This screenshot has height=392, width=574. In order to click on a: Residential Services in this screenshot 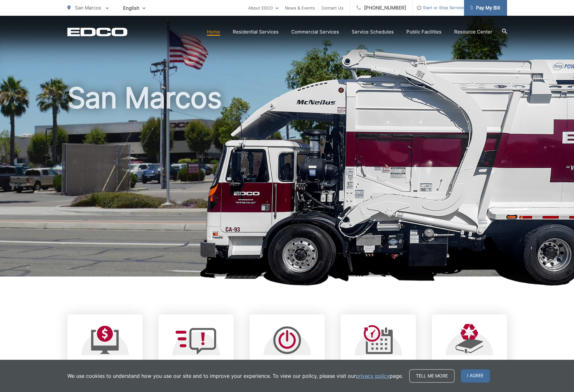, I will do `click(255, 32)`.